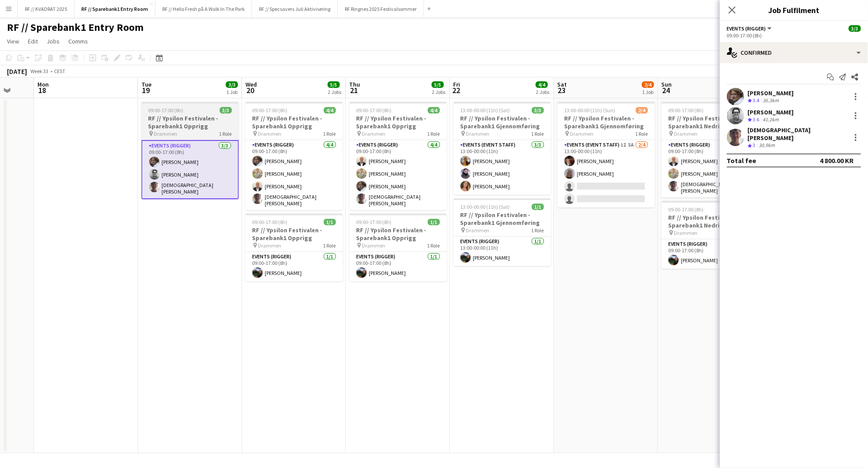  What do you see at coordinates (251, 90) in the screenshot?
I see `span: 20` at bounding box center [251, 90].